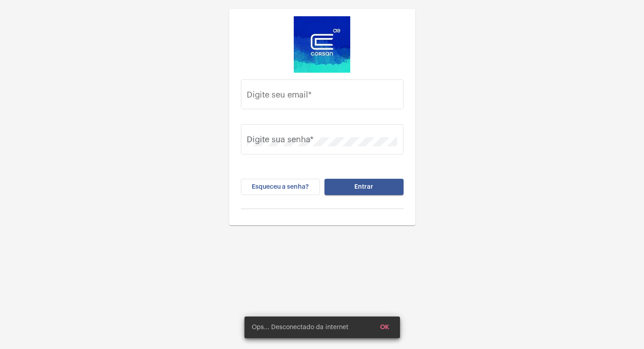 This screenshot has height=349, width=644. What do you see at coordinates (364, 187) in the screenshot?
I see `span: Entrar` at bounding box center [364, 187].